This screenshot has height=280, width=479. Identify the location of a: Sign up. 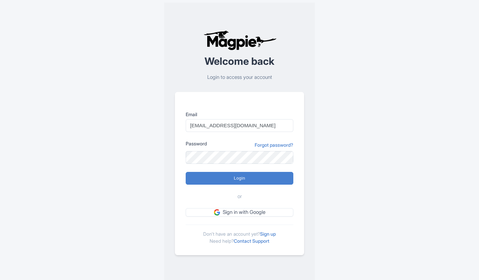
(268, 234).